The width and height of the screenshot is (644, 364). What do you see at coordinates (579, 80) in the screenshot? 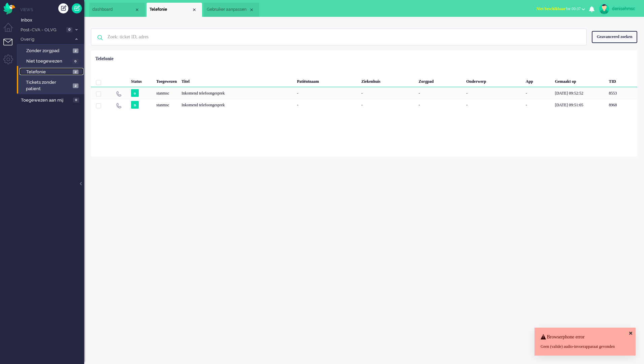
I see `div: Gemaakt op` at bounding box center [579, 80].